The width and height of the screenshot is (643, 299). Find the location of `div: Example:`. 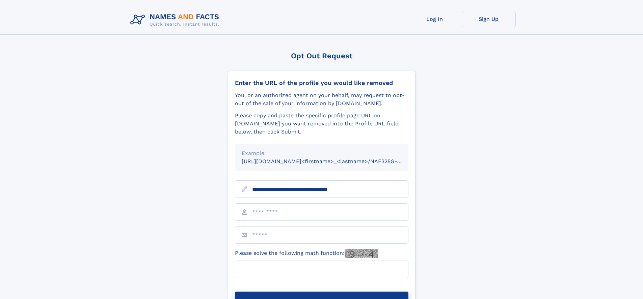

div: Example: is located at coordinates (322, 154).